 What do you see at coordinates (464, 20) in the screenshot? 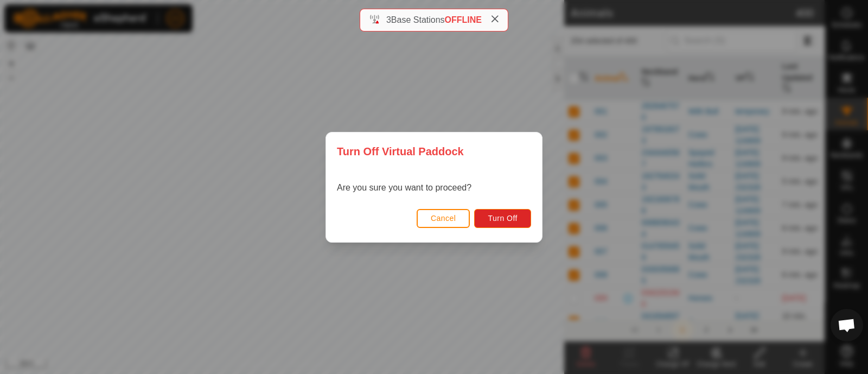
I see `span: OFFLINE` at bounding box center [464, 20].